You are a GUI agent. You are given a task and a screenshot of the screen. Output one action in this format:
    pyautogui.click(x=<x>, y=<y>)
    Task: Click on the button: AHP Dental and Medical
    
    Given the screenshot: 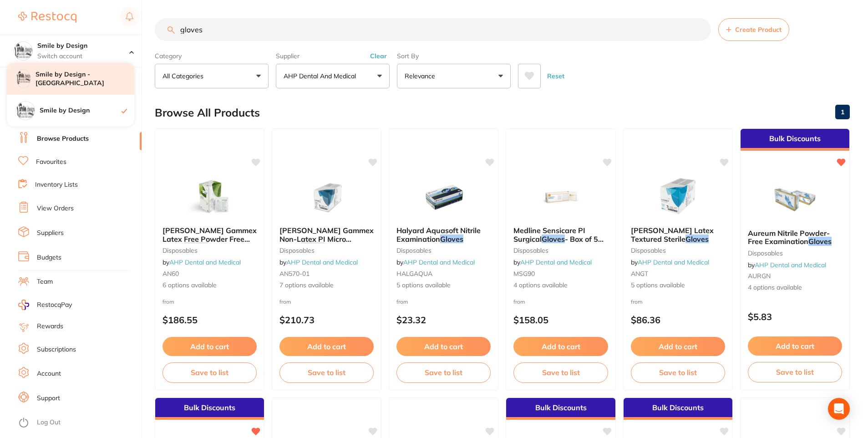 What is the action you would take?
    pyautogui.click(x=333, y=76)
    